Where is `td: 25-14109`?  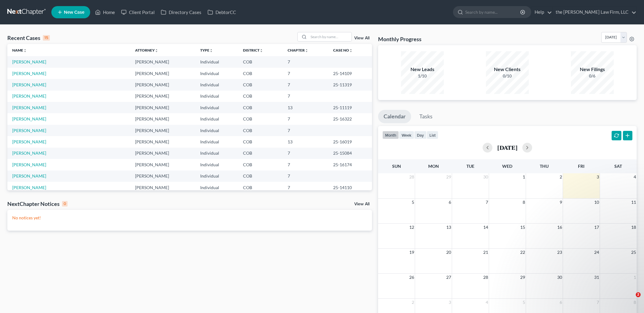
td: 25-14109 is located at coordinates (350, 73).